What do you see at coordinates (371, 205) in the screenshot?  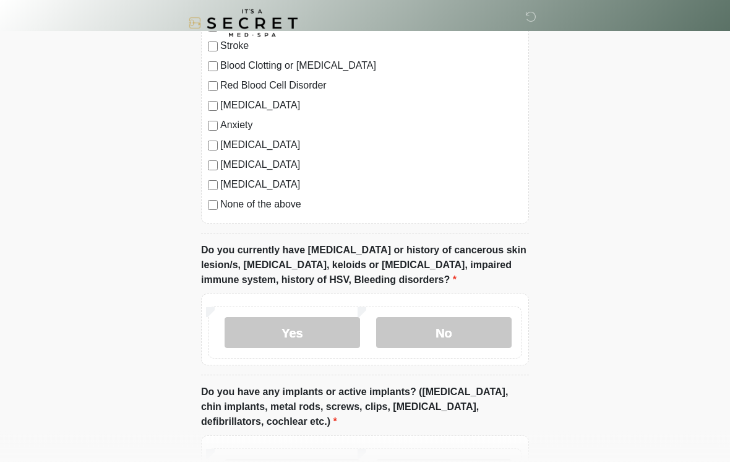 I see `label: None of the above` at bounding box center [371, 205].